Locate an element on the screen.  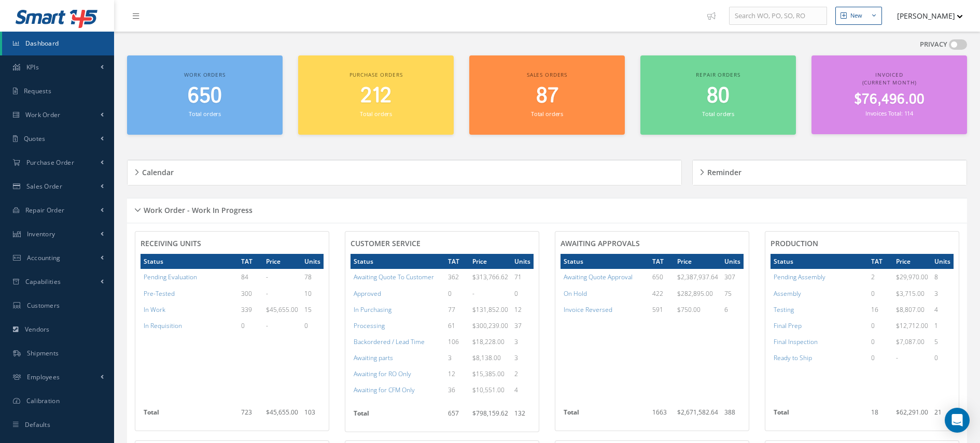
td: 300 is located at coordinates (250, 293).